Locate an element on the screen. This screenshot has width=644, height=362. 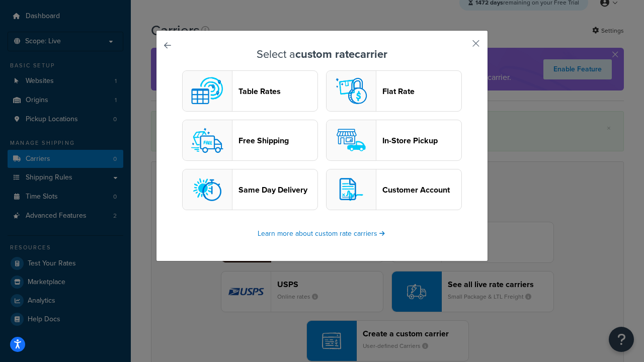
button: pickup logoIn-Store Pickup is located at coordinates (394, 140).